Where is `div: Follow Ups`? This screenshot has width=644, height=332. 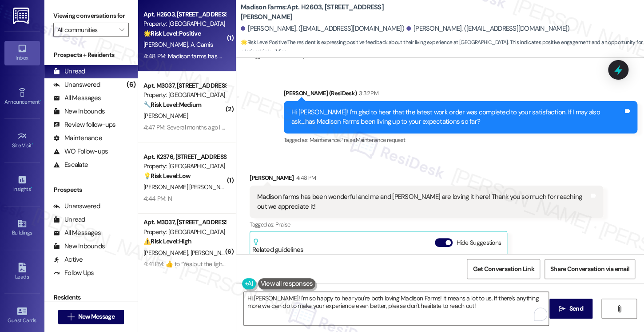 div: Follow Ups is located at coordinates (74, 272).